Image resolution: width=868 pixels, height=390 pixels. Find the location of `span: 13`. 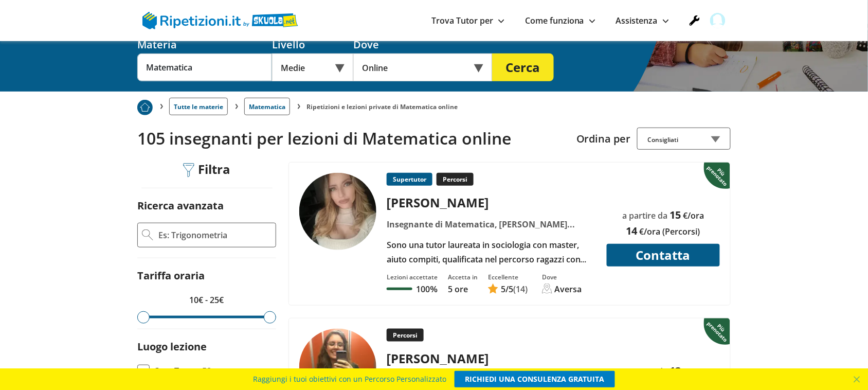

span: 13 is located at coordinates (676, 370).